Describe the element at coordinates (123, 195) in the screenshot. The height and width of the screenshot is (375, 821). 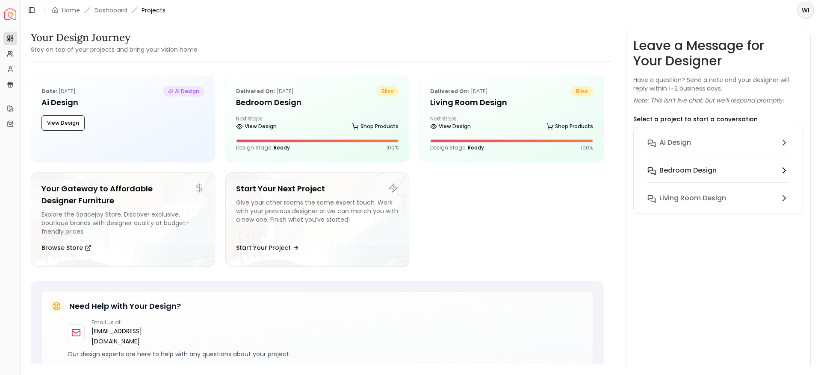
I see `h5: Your Gateway to Affordable Designer Furniture` at that location.